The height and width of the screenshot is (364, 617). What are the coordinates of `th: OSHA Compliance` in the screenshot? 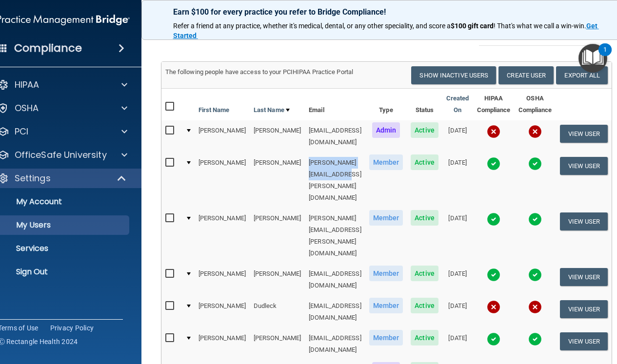 It's located at (535, 104).